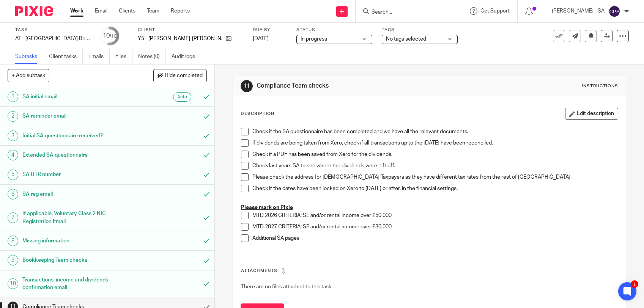 This screenshot has height=308, width=644. I want to click on h1: SA UTR number, so click(79, 174).